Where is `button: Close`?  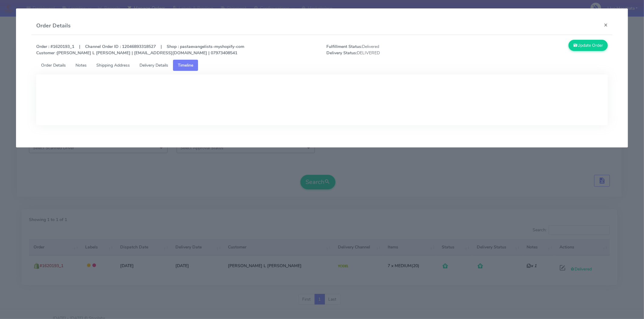 button: Close is located at coordinates (606, 25).